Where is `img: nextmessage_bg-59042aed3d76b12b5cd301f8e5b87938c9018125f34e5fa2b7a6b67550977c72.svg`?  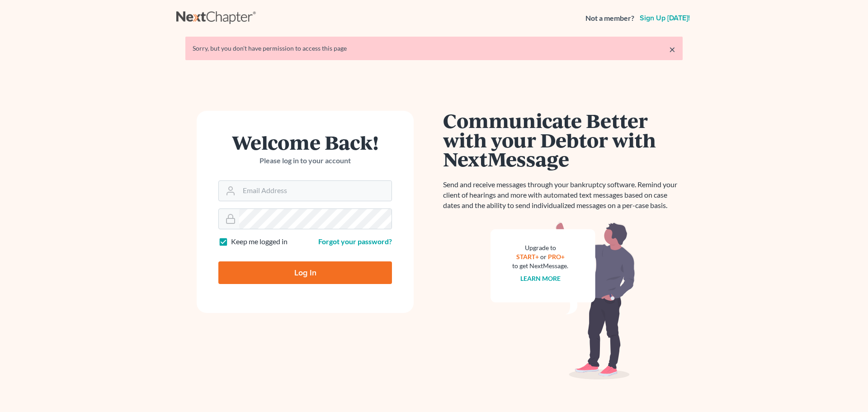
img: nextmessage_bg-59042aed3d76b12b5cd301f8e5b87938c9018125f34e5fa2b7a6b67550977c72.svg is located at coordinates (563, 301).